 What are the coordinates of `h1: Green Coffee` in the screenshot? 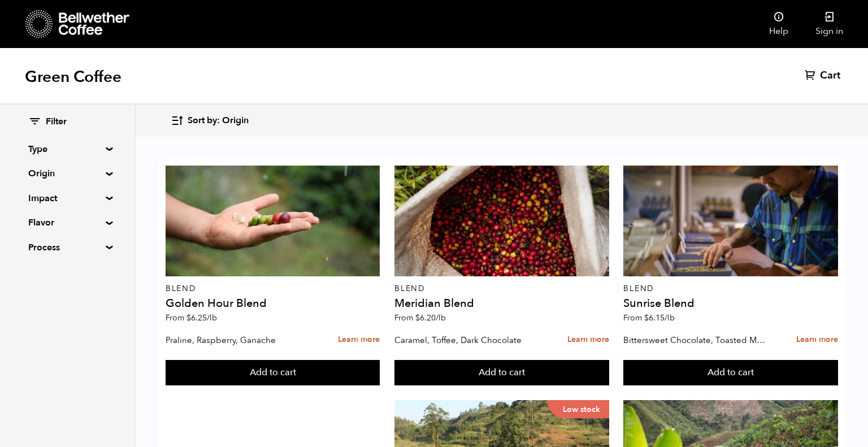 It's located at (73, 77).